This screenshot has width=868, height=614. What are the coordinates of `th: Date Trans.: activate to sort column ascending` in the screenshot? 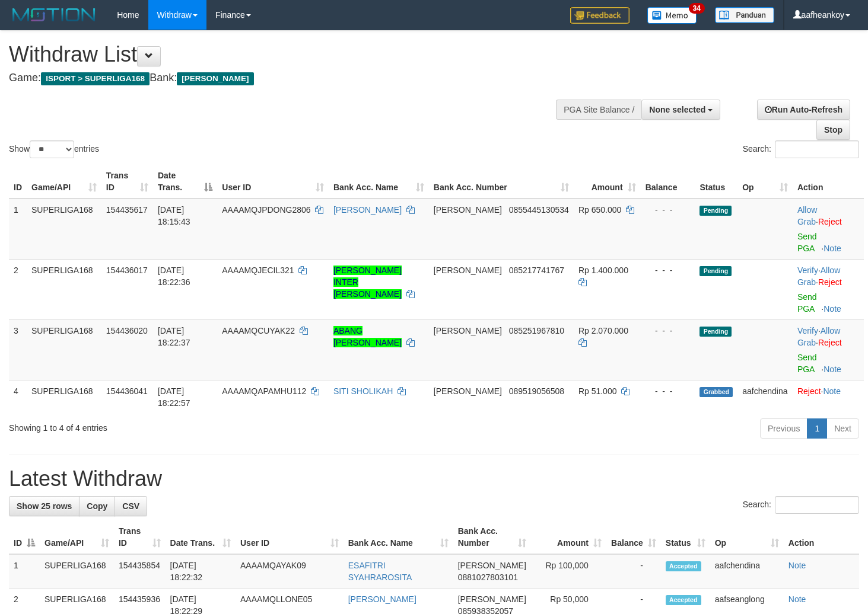 It's located at (201, 537).